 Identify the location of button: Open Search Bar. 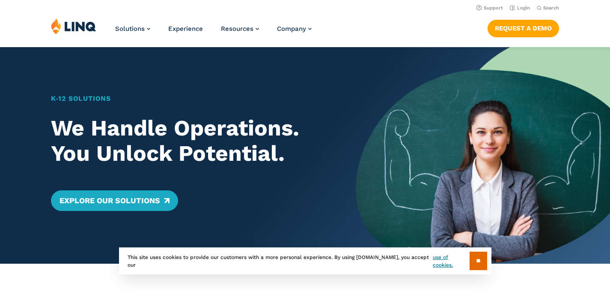
(548, 8).